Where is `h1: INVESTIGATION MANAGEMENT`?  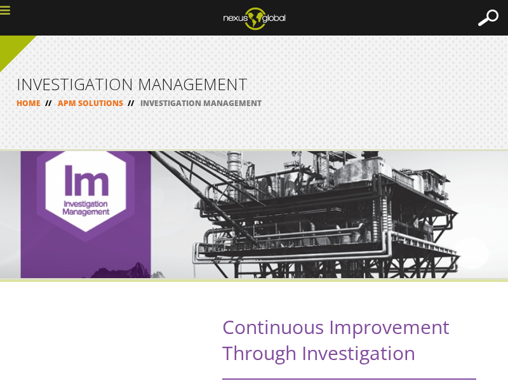
h1: INVESTIGATION MANAGEMENT is located at coordinates (254, 84).